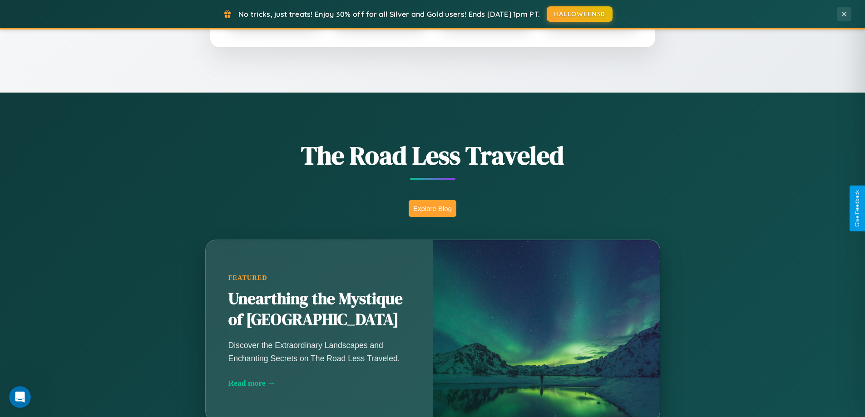  I want to click on button: Explore Blog, so click(432, 209).